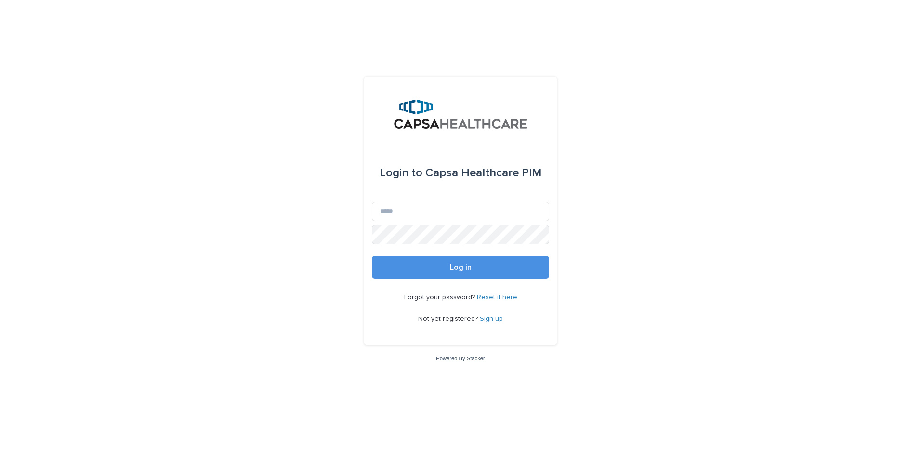 The height and width of the screenshot is (449, 921). I want to click on span: Not yet registered?, so click(449, 319).